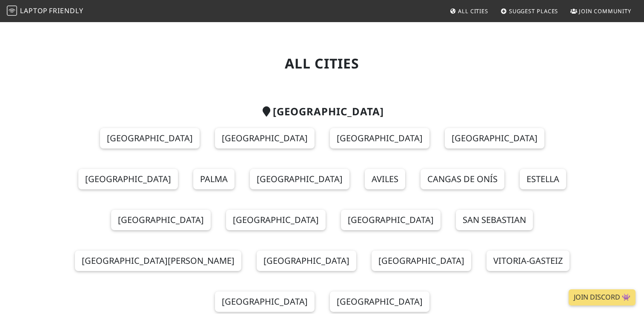 The image size is (644, 314). I want to click on a: Aviles, so click(385, 179).